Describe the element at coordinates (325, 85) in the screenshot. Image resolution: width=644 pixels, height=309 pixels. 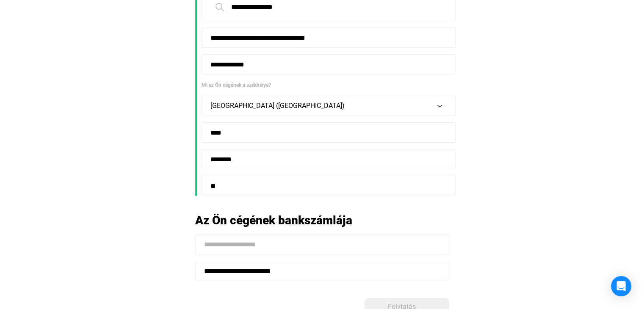
I see `div: Mi az Ön cégének a székhelye?` at that location.